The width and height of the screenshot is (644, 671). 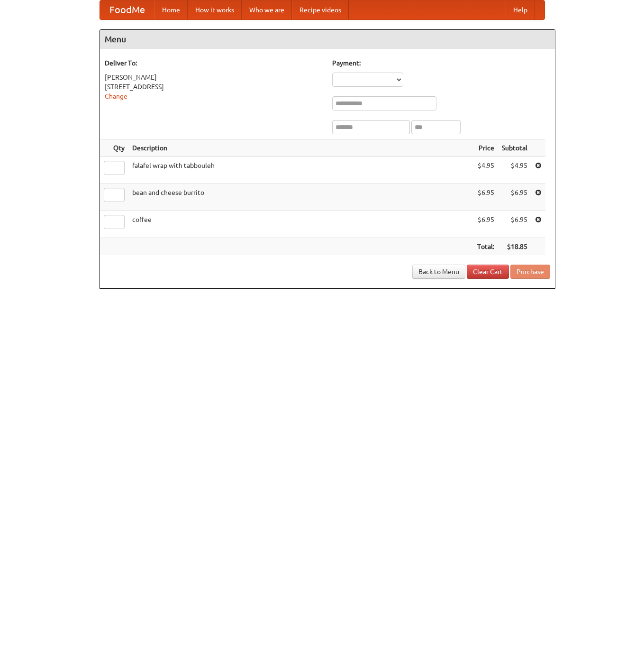 What do you see at coordinates (530, 271) in the screenshot?
I see `button: Purchase` at bounding box center [530, 271].